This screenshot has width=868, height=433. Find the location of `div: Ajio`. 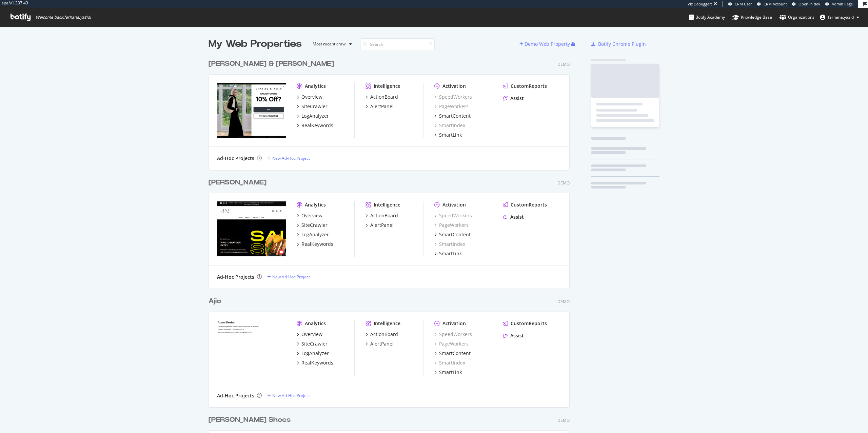

div: Ajio is located at coordinates (215, 301).